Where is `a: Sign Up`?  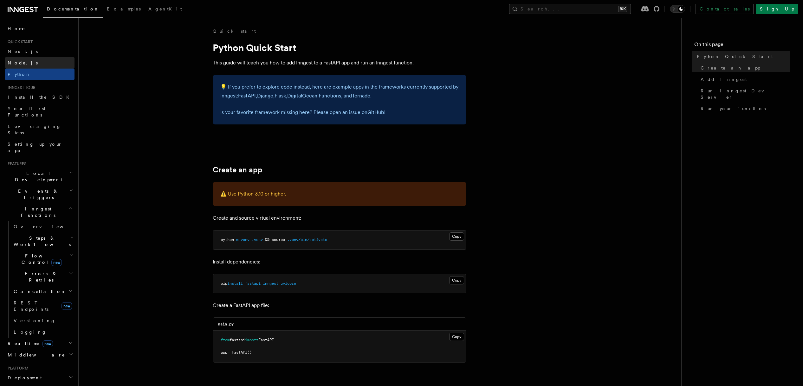
a: Sign Up is located at coordinates (777, 9).